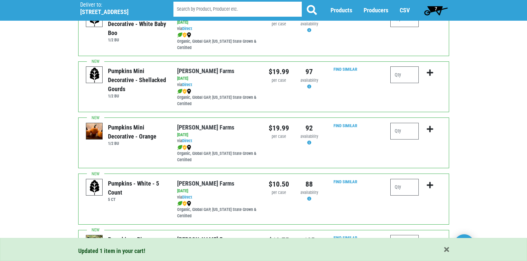 The image size is (527, 261). What do you see at coordinates (376, 10) in the screenshot?
I see `span: Producers` at bounding box center [376, 10].